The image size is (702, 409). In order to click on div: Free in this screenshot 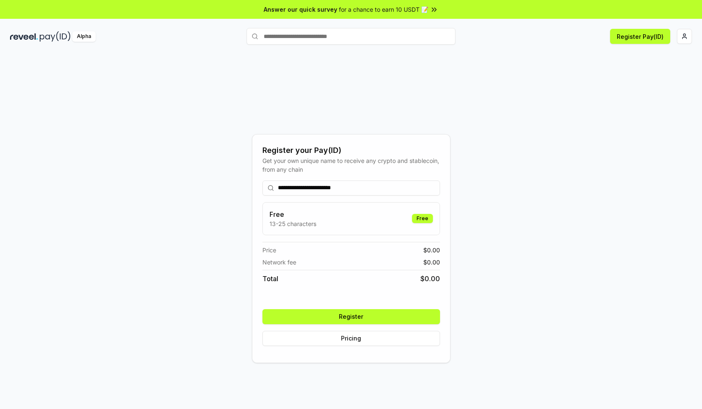, I will do `click(422, 218)`.